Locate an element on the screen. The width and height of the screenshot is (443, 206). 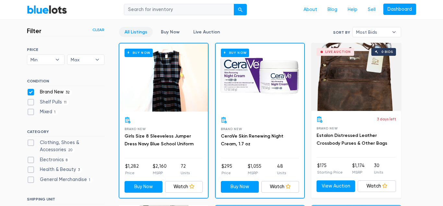
a: Live Auction is located at coordinates (206, 32).